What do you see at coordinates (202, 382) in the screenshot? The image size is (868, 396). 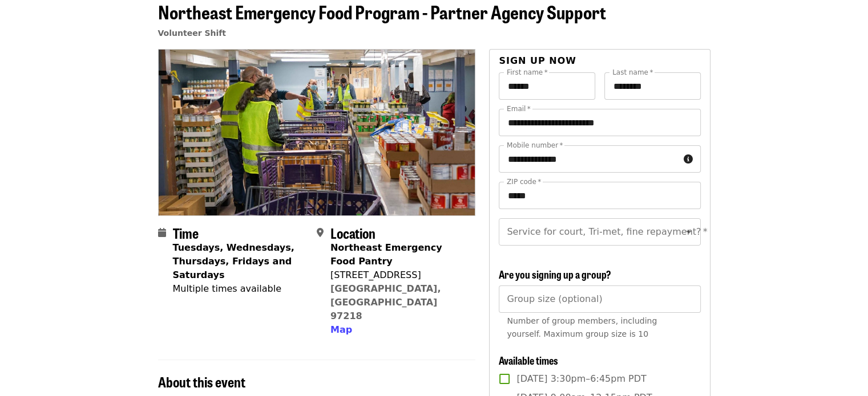 I see `span: About this event` at bounding box center [202, 382].